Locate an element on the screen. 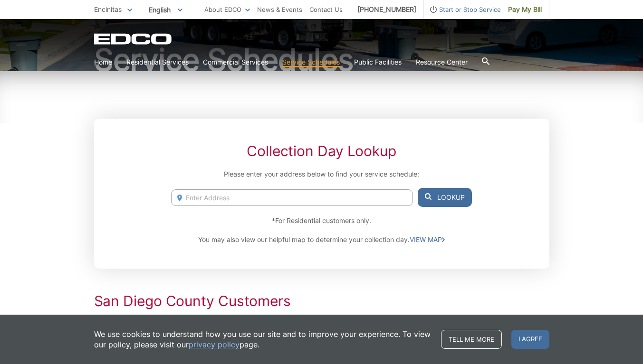 This screenshot has width=643, height=364. span: Pay My Bill is located at coordinates (525, 10).